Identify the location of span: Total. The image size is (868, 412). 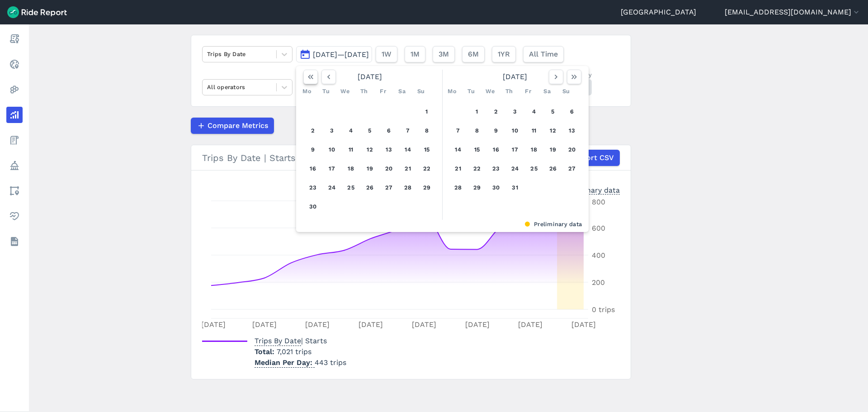
(265, 352).